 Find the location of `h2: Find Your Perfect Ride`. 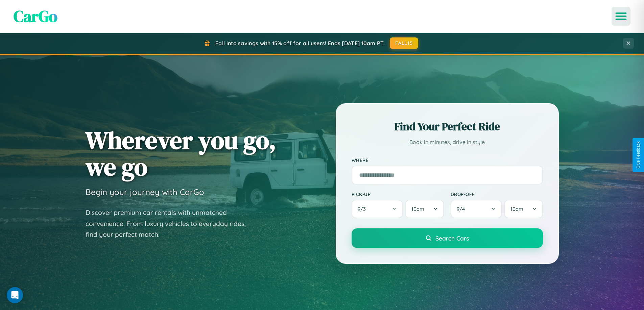

h2: Find Your Perfect Ride is located at coordinates (447, 127).